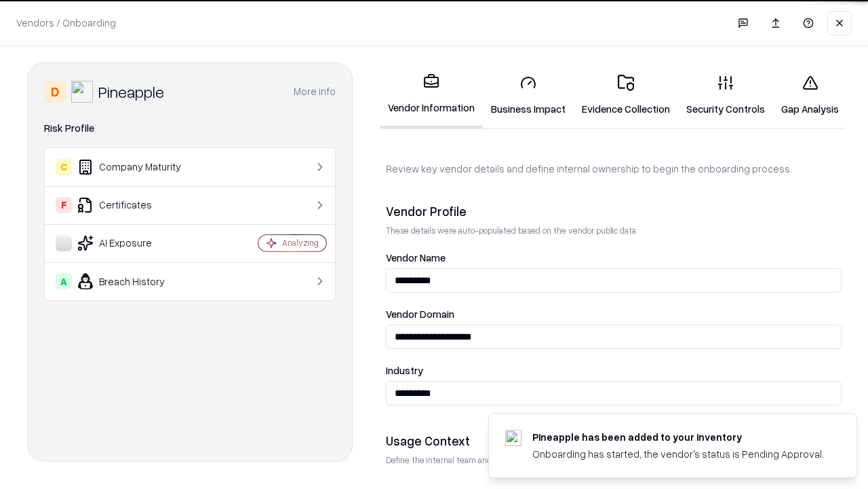 Image resolution: width=868 pixels, height=489 pixels. I want to click on div: F, so click(64, 205).